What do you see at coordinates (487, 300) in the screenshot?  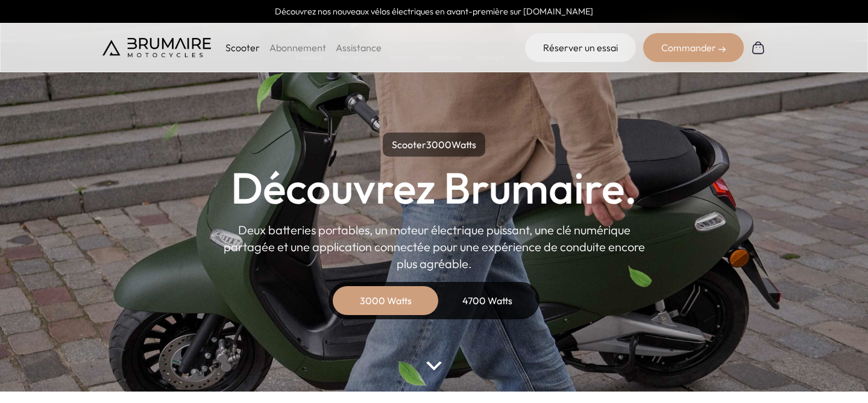 I see `div: 4700 Watts` at bounding box center [487, 300].